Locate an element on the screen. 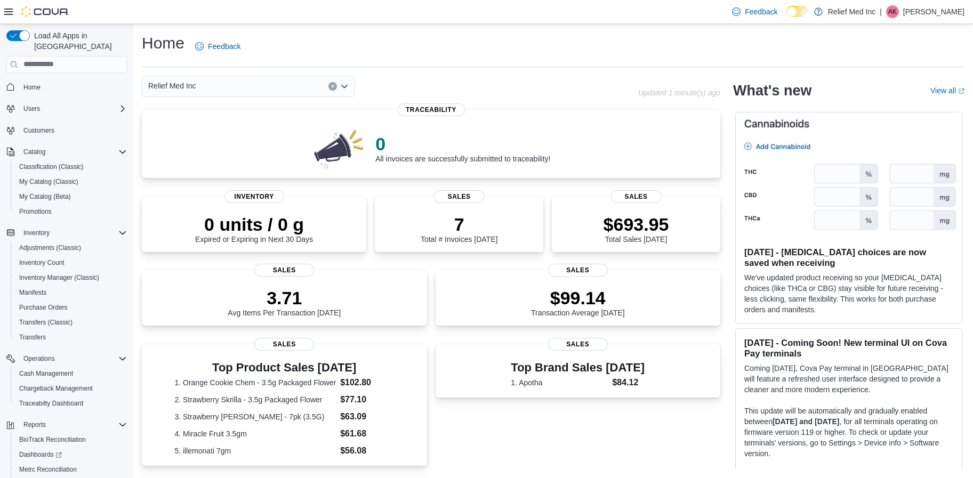 The image size is (973, 478). a: Cash Management is located at coordinates (46, 374).